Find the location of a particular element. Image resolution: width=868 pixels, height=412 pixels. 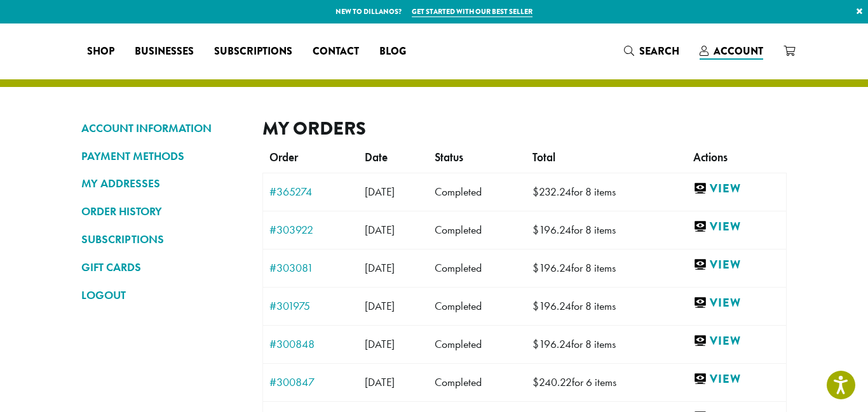

span: Date is located at coordinates (376, 158).